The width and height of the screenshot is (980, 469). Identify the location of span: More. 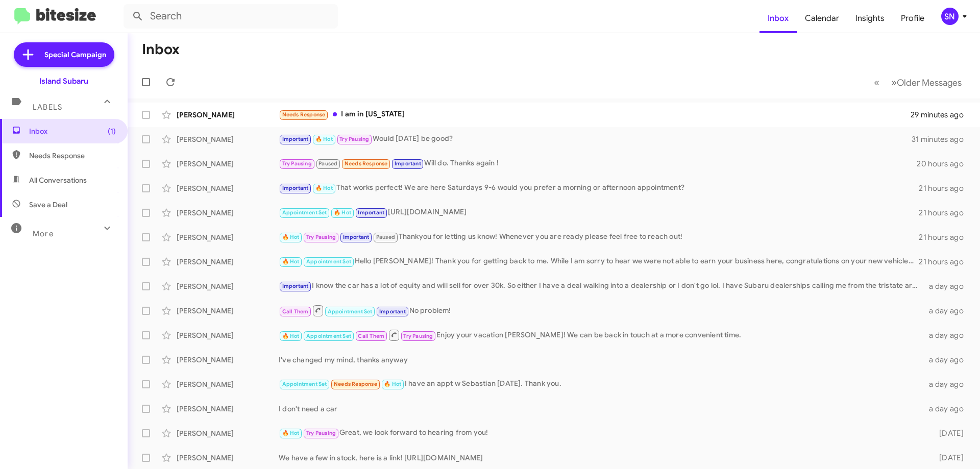
(43, 234).